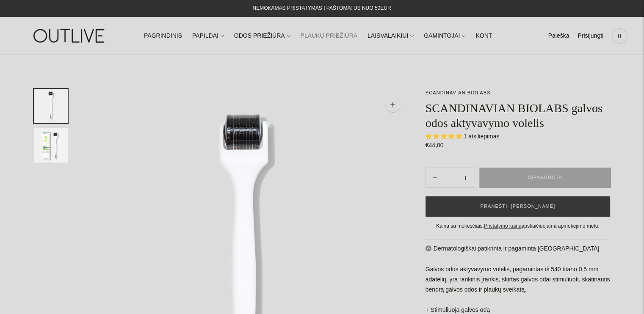 This screenshot has width=644, height=314. I want to click on a: PLAUKŲ PRIEŽIŪRA, so click(329, 36).